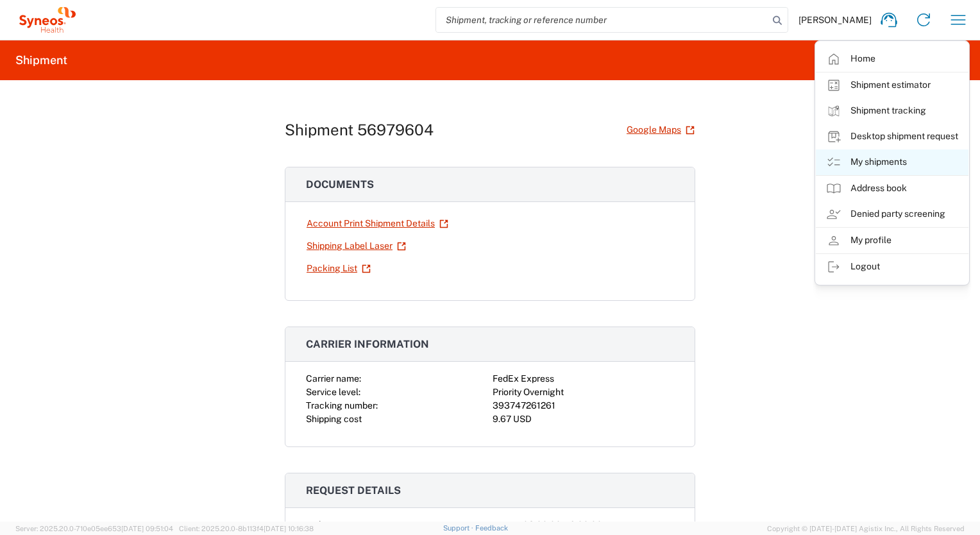  I want to click on span: Service level:, so click(333, 391).